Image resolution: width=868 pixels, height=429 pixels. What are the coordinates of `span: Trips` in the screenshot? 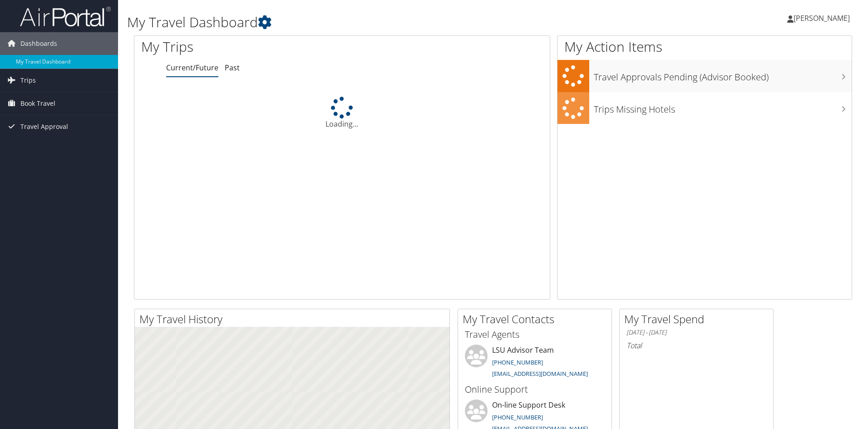 It's located at (28, 80).